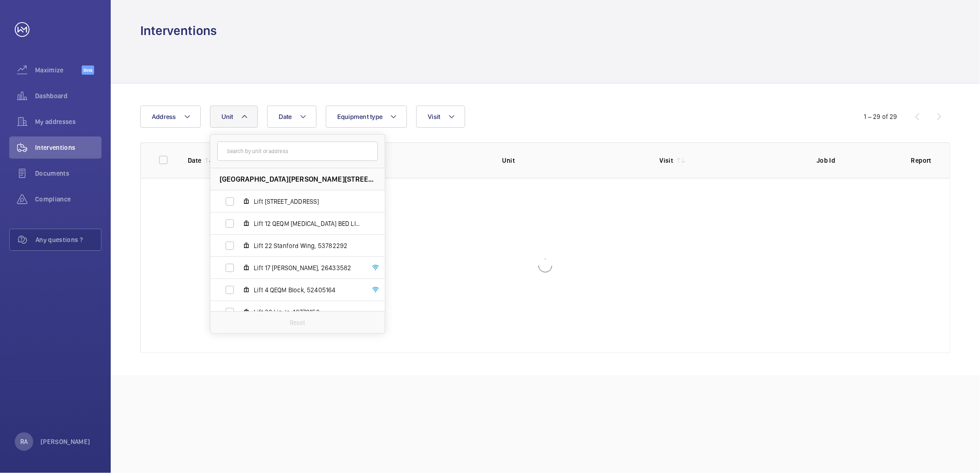  Describe the element at coordinates (307, 312) in the screenshot. I see `span: Lift 36 Lindo, 18773153` at that location.